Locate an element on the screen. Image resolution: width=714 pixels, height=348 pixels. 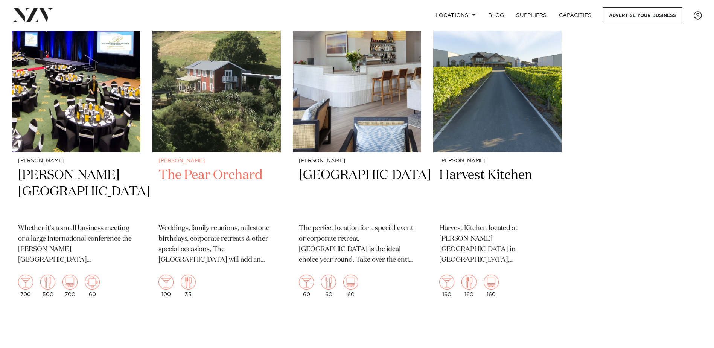
div: 35 is located at coordinates (188, 286).